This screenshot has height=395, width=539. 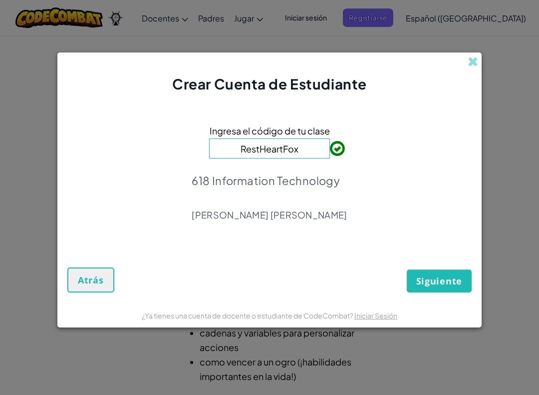 I want to click on button: Atrás, so click(x=91, y=280).